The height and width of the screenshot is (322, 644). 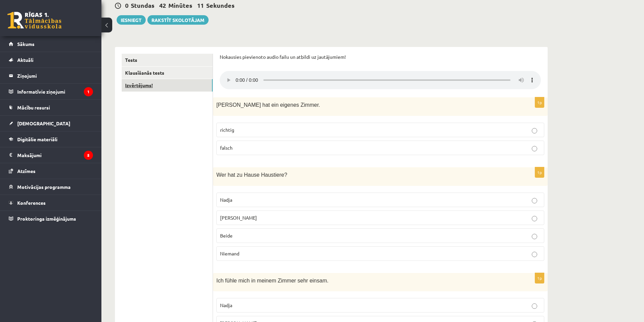 I want to click on span: Atzīmes, so click(x=26, y=171).